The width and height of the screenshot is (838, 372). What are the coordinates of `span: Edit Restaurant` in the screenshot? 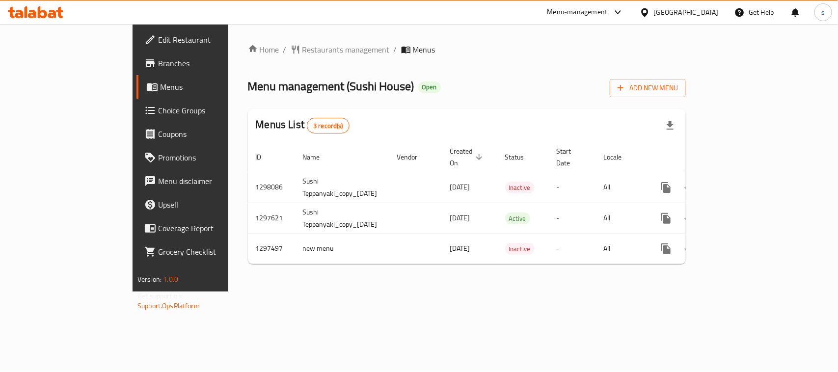 It's located at (211, 40).